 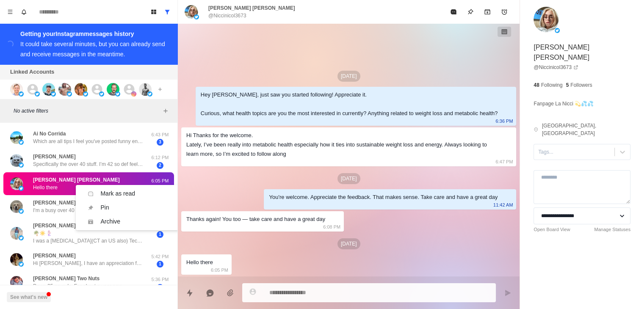 What do you see at coordinates (88, 164) in the screenshot?
I see `p: Specifically the over 40 stuff. I’m 42 so def feeling gravity more these days :)` at bounding box center [88, 164].